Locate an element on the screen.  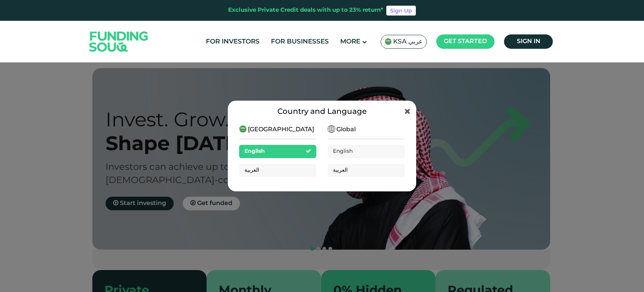
div: Country and Language is located at coordinates (322, 112).